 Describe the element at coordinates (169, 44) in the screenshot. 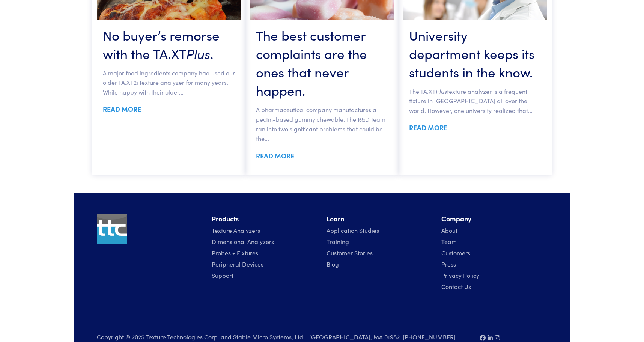

I see `h3: No buyer’s remorse with the TA.XT .` at that location.